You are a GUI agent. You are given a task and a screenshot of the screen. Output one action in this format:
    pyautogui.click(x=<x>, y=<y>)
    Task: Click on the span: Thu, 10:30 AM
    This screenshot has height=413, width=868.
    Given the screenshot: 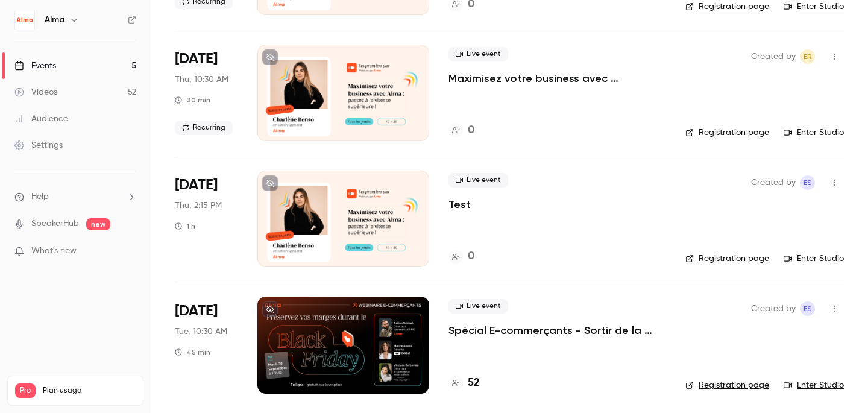 What is the action you would take?
    pyautogui.click(x=201, y=80)
    